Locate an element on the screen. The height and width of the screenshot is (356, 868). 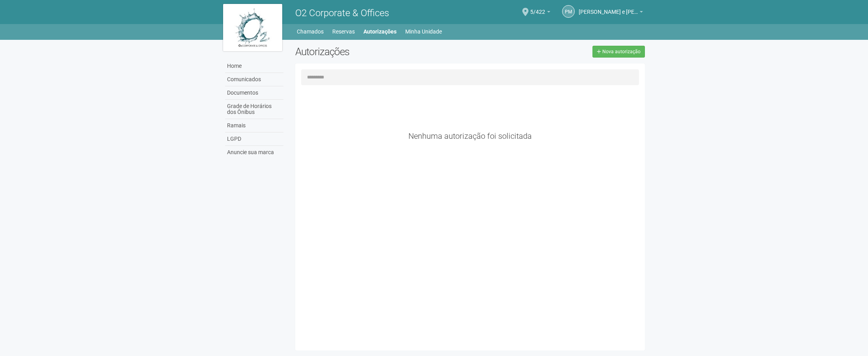
a: Autorizações is located at coordinates (380, 32).